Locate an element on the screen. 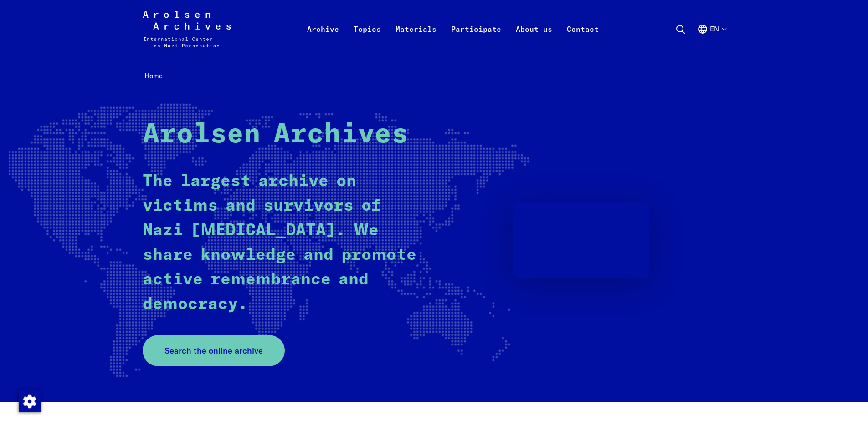 Image resolution: width=868 pixels, height=430 pixels. a: Contact is located at coordinates (583, 40).